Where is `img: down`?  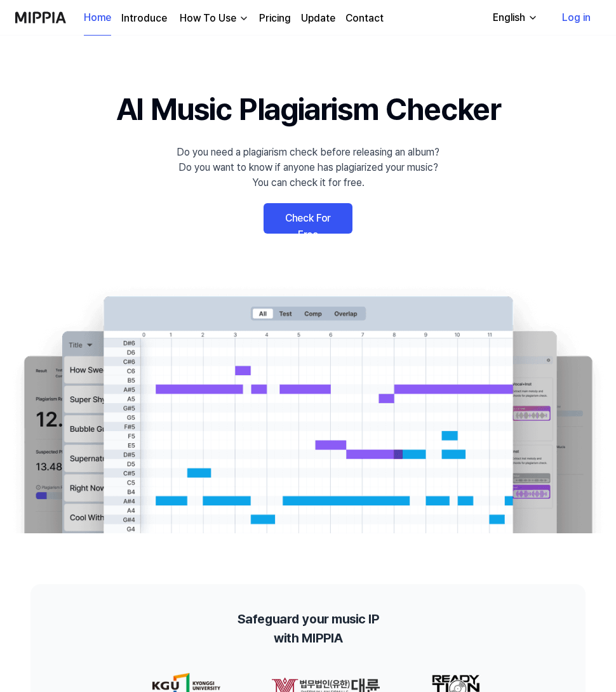 img: down is located at coordinates (244, 18).